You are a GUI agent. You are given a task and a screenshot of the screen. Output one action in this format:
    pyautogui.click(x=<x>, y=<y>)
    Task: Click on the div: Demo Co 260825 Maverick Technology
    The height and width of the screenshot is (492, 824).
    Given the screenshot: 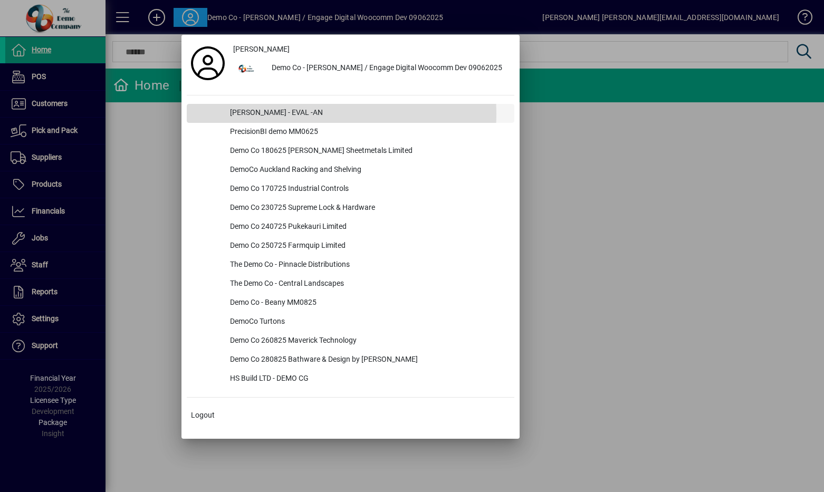 What is the action you would take?
    pyautogui.click(x=368, y=341)
    